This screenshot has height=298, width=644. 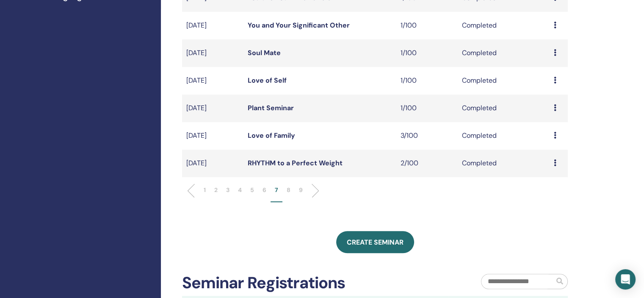 I want to click on p: 4, so click(x=240, y=190).